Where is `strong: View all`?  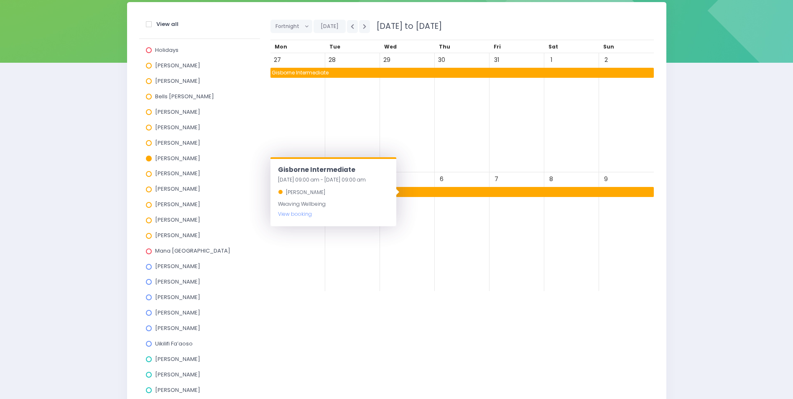
strong: View all is located at coordinates (167, 24).